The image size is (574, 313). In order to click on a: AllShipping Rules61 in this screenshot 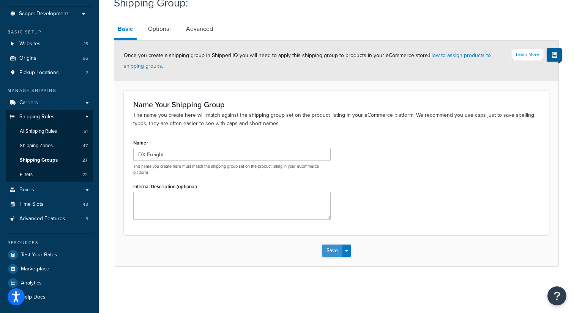, I will do `click(49, 131)`.